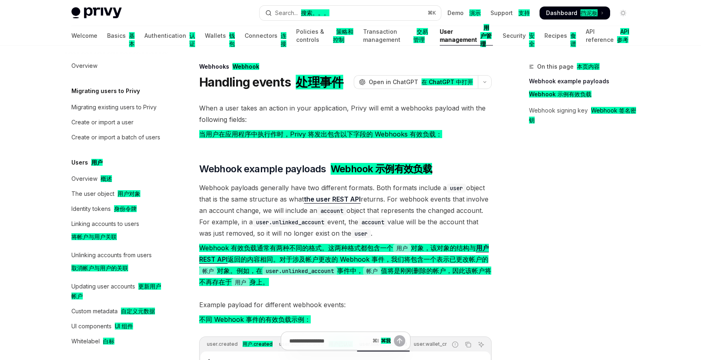 This screenshot has height=360, width=701. I want to click on h5: Migrating users to Privy, so click(106, 91).